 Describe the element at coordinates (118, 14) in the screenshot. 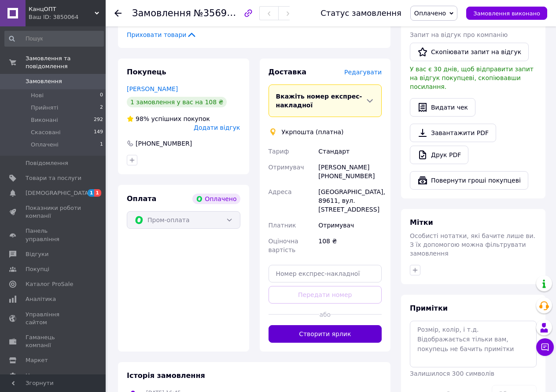

I see `div: Повернутися назад` at that location.